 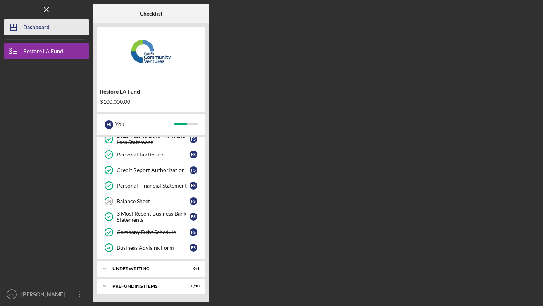 What do you see at coordinates (153, 154) in the screenshot?
I see `div: Personal Tax Return` at bounding box center [153, 154].